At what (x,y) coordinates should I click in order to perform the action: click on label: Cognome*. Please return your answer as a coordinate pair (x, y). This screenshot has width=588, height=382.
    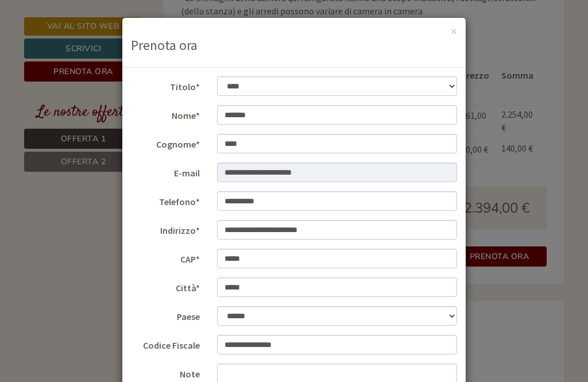
    Looking at the image, I should click on (166, 142).